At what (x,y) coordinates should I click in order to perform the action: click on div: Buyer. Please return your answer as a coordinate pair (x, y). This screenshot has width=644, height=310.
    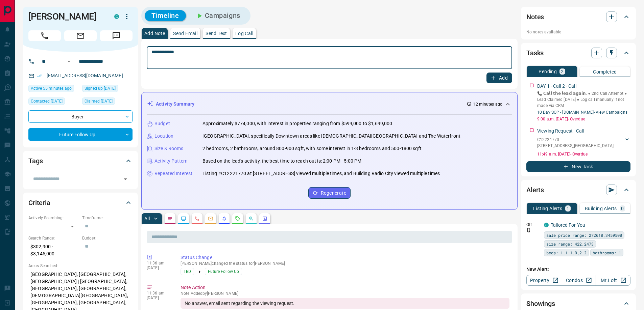
    Looking at the image, I should click on (80, 117).